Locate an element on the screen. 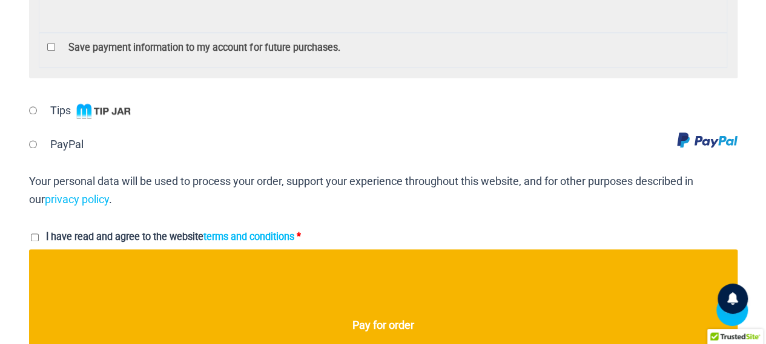 The width and height of the screenshot is (766, 344). label: PayPal is located at coordinates (67, 144).